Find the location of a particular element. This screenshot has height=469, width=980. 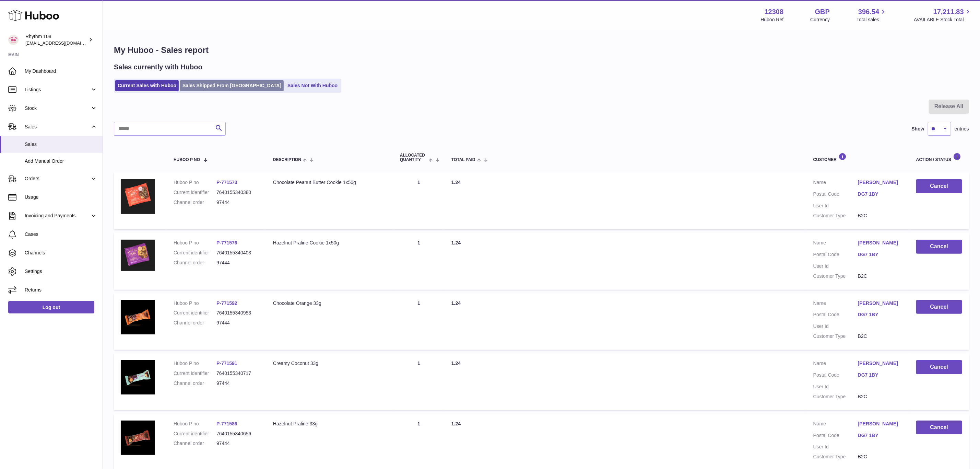

div: Customer is located at coordinates (858, 157).